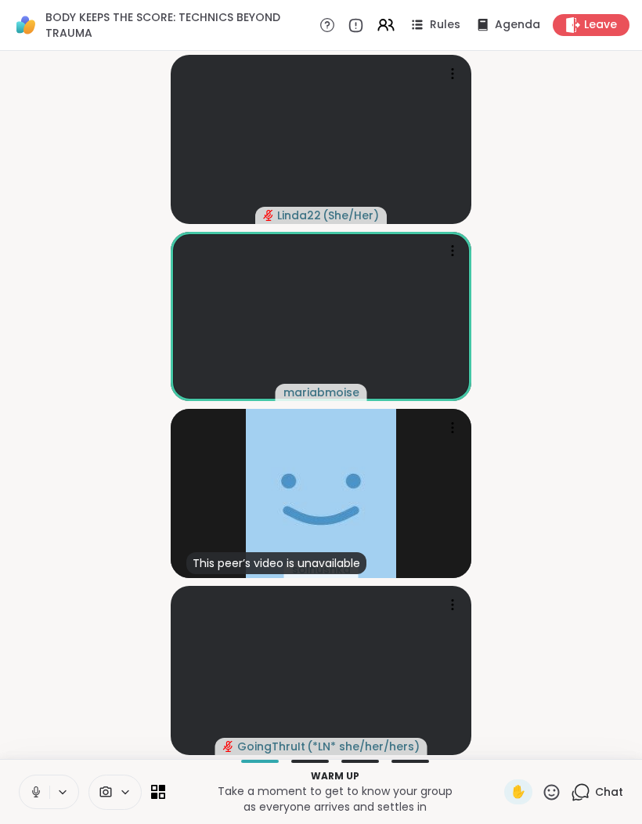 Image resolution: width=642 pixels, height=824 pixels. What do you see at coordinates (445, 25) in the screenshot?
I see `span: Rules` at bounding box center [445, 25].